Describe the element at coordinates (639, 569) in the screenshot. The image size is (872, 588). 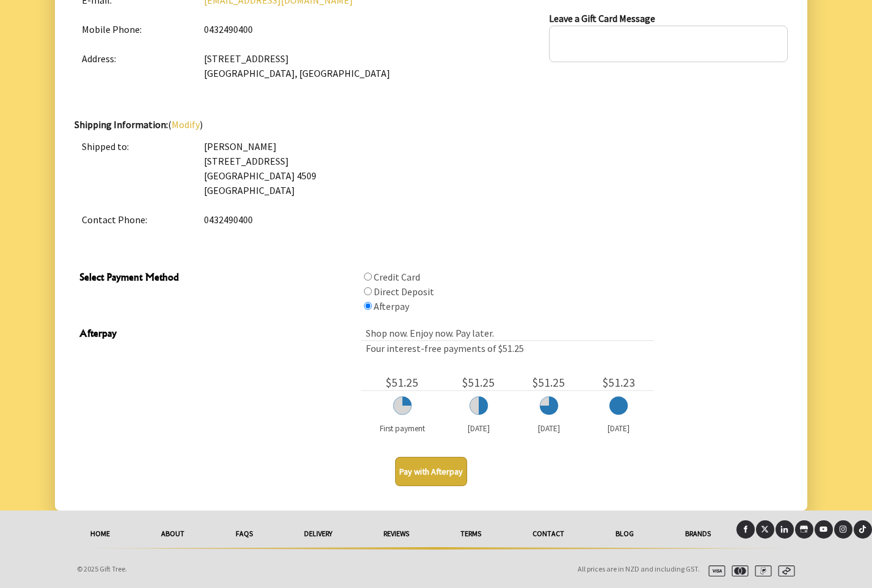
I see `span: All prices are in NZD and including GST.` at that location.